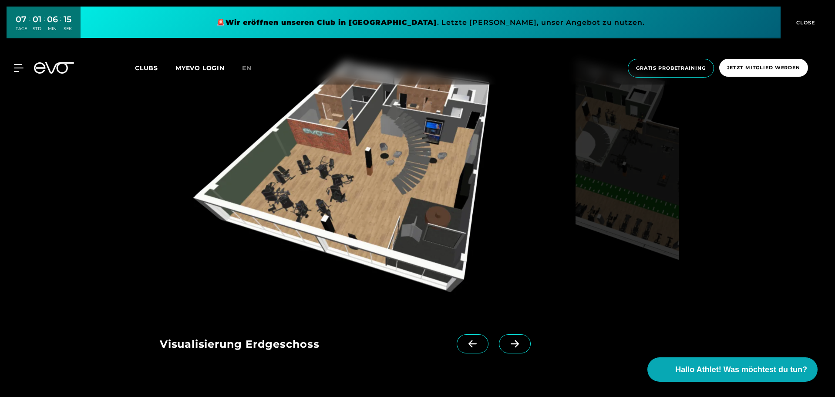  Describe the element at coordinates (671, 68) in the screenshot. I see `span: Gratis Probetraining` at that location.